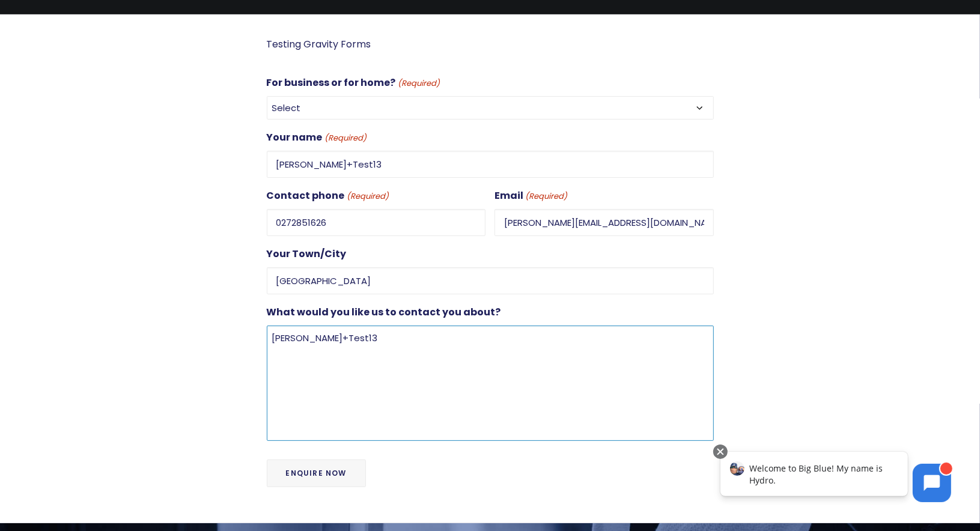 This screenshot has width=980, height=531. What do you see at coordinates (531, 196) in the screenshot?
I see `label: Email` at bounding box center [531, 196].